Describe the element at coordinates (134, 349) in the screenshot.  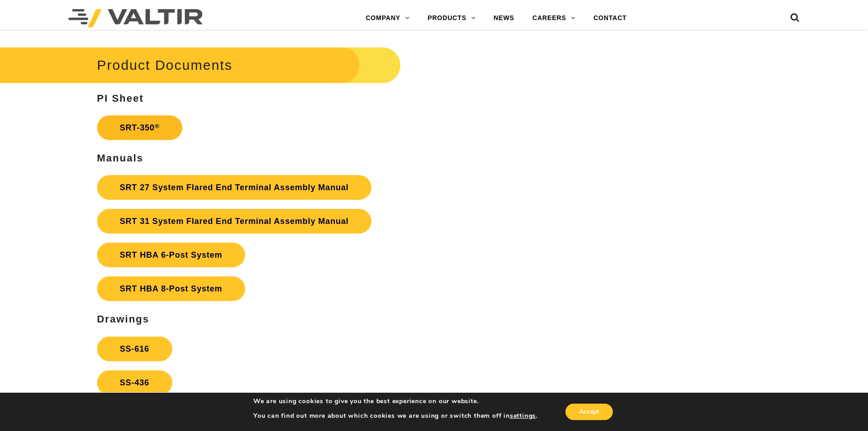
I see `a: SS-616` at that location.